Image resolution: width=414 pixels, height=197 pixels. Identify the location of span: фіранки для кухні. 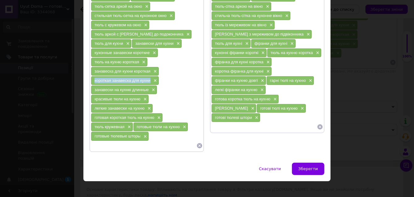
(271, 43).